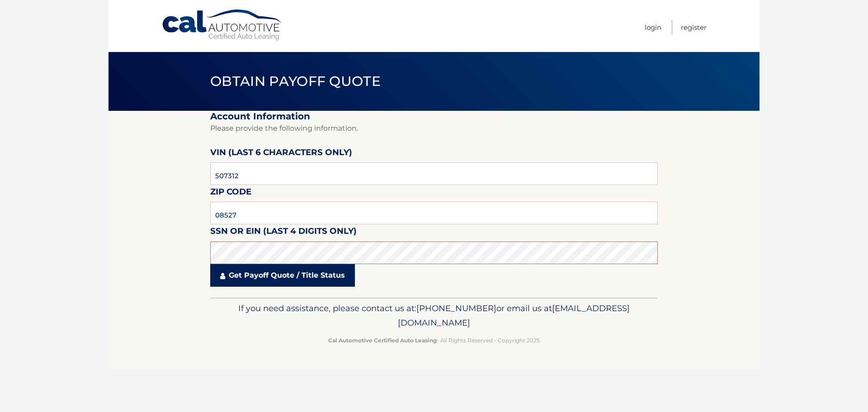 The height and width of the screenshot is (412, 868). I want to click on label: SSN or EIN (last 4 digits only), so click(284, 232).